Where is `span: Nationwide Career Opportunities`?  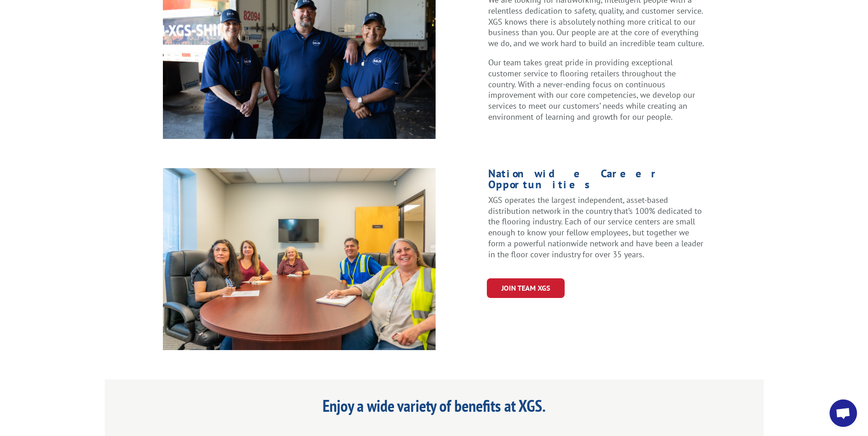 span: Nationwide Career Opportunities is located at coordinates (573, 179).